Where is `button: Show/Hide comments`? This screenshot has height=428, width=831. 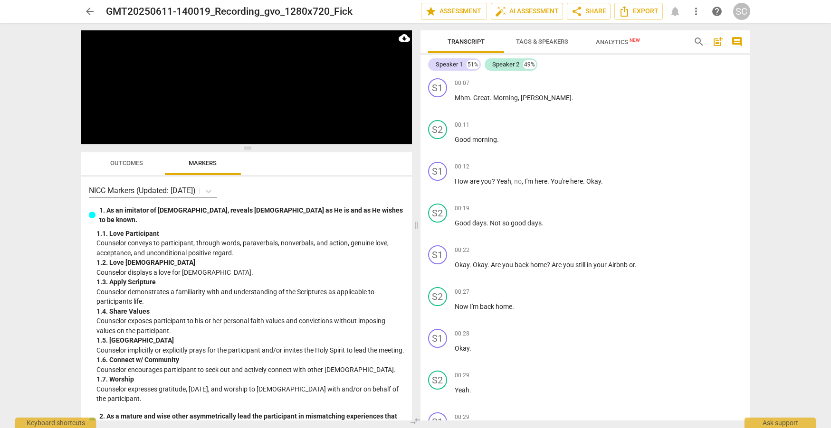 button: Show/Hide comments is located at coordinates (737, 42).